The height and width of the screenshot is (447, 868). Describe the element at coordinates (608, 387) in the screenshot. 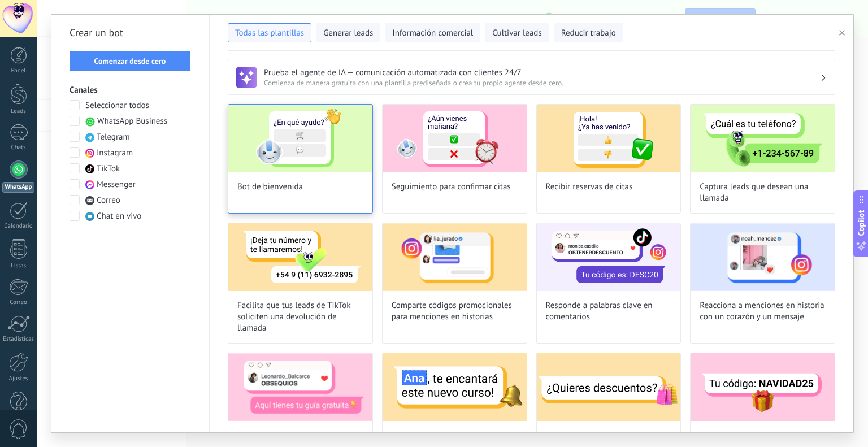

I see `img: Envía códigos promocionales a partir de palabras clave en los mensajes` at that location.